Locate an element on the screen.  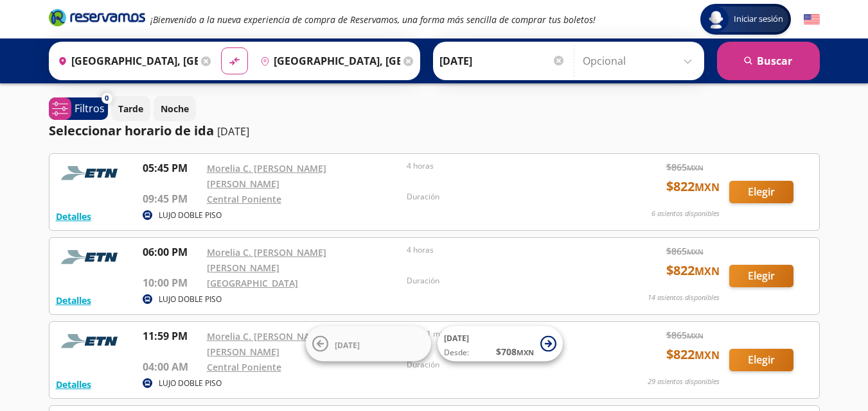
span: Desde: is located at coordinates (456, 353).